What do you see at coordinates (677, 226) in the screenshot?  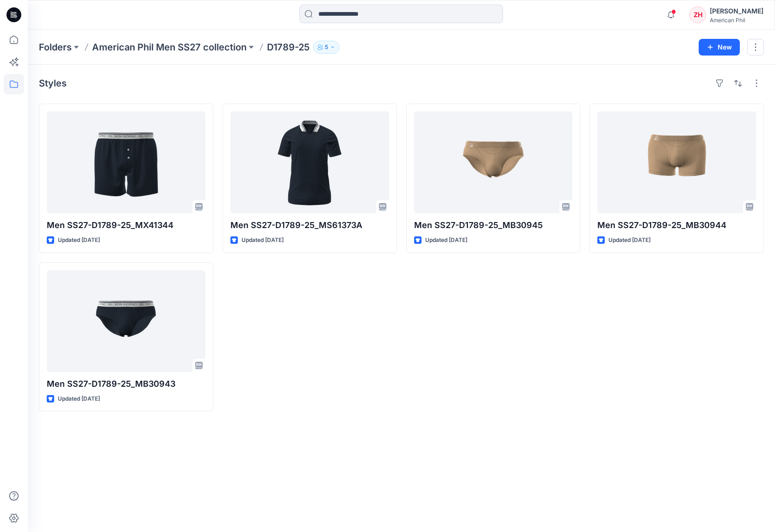 I see `p: Men SS27-D1789-25_MB30944` at bounding box center [677, 226].